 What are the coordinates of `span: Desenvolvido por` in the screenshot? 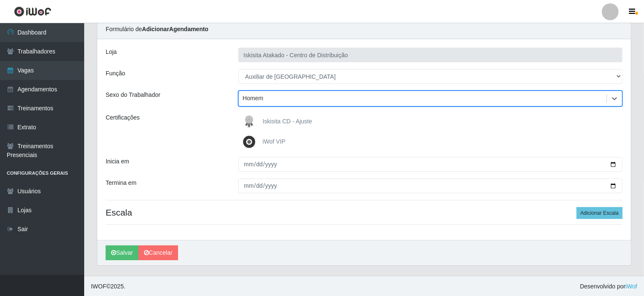 It's located at (609, 286).